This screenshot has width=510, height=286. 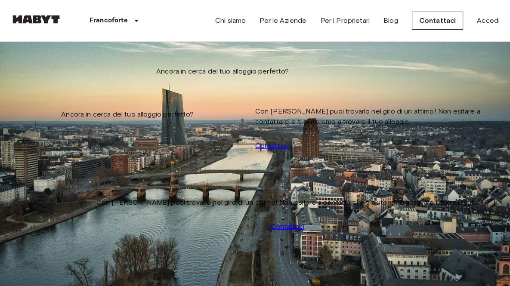 What do you see at coordinates (488, 21) in the screenshot?
I see `a: Accedi` at bounding box center [488, 21].